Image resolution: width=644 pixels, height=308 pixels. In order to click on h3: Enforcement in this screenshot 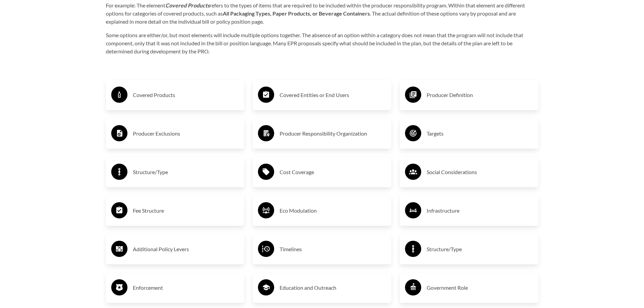, I will do `click(186, 288)`.